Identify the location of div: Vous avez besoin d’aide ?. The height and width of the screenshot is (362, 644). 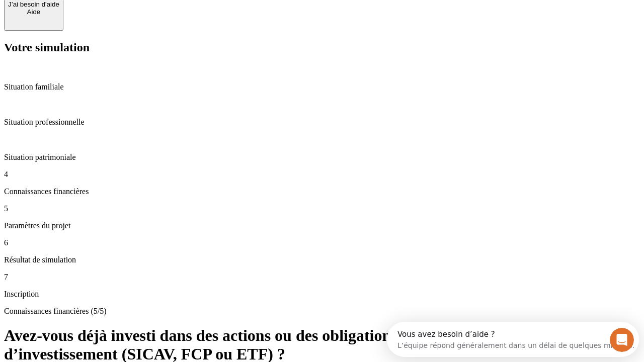
(129, 13).